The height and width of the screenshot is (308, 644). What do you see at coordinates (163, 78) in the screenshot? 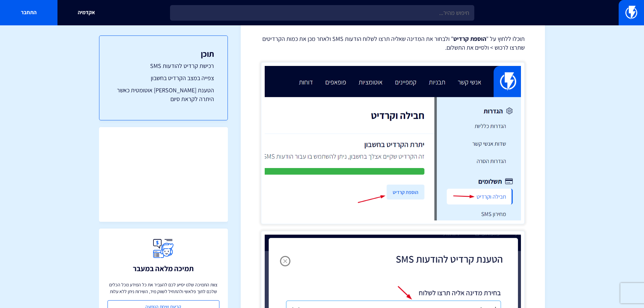
I see `a: צפייה במצב הקרדיט בחשבון` at bounding box center [163, 78].